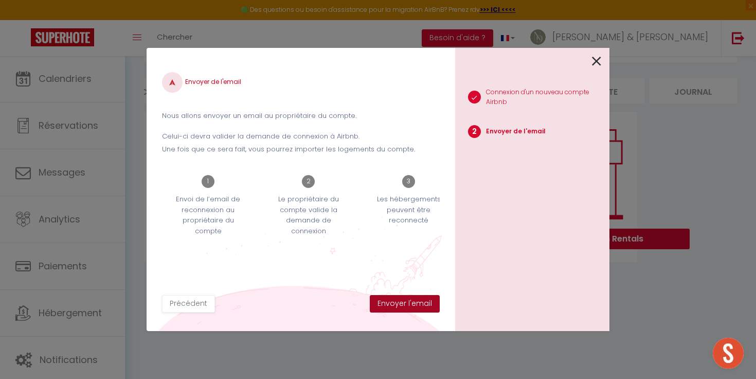 This screenshot has height=379, width=756. Describe the element at coordinates (208, 215) in the screenshot. I see `p: Envoi de l’email de reconnexion au propriétaire du compte` at that location.